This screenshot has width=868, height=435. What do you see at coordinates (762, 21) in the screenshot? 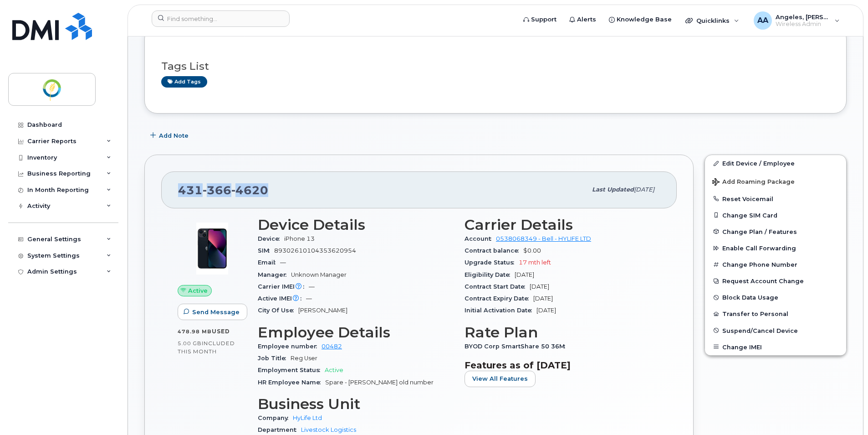
I see `span: AA` at bounding box center [762, 21].